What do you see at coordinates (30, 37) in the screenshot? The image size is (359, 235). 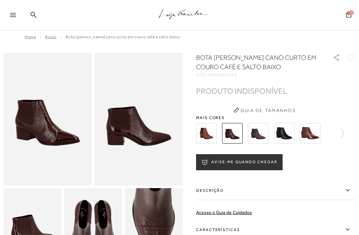 I see `a: Home` at bounding box center [30, 37].